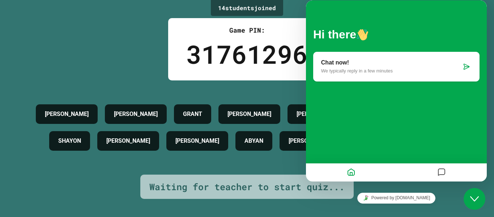  Describe the element at coordinates (247, 187) in the screenshot. I see `div: Waiting for teacher to start quiz...` at that location.